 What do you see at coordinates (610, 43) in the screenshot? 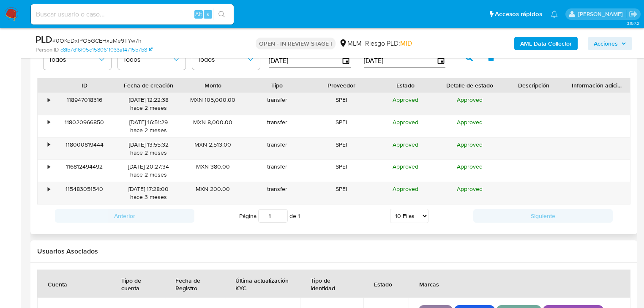
I see `button: Acciones` at bounding box center [610, 43].